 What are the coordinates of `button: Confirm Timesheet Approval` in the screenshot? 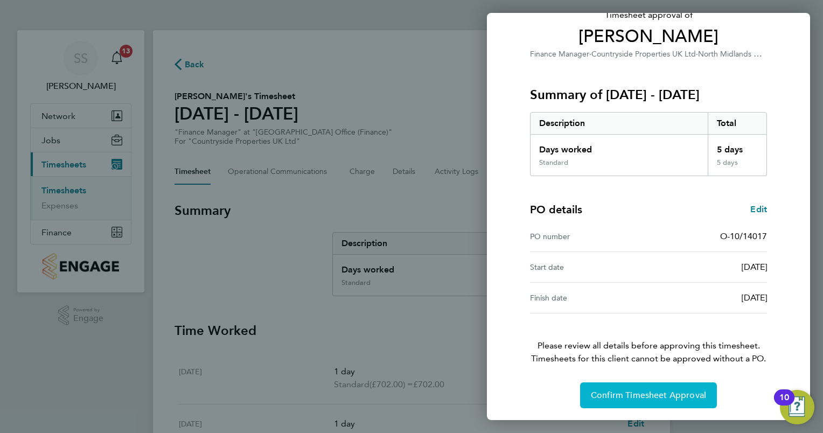 It's located at (648, 395).